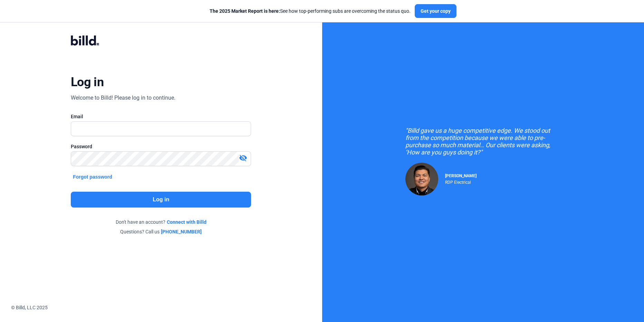  What do you see at coordinates (87, 82) in the screenshot?
I see `div: Log in` at bounding box center [87, 82].